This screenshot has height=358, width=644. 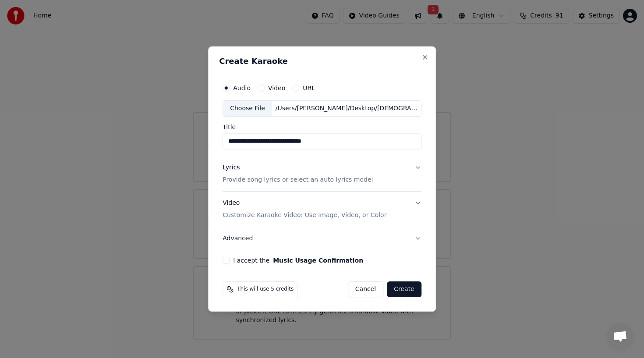 What do you see at coordinates (404, 289) in the screenshot?
I see `button: Create` at bounding box center [404, 289].